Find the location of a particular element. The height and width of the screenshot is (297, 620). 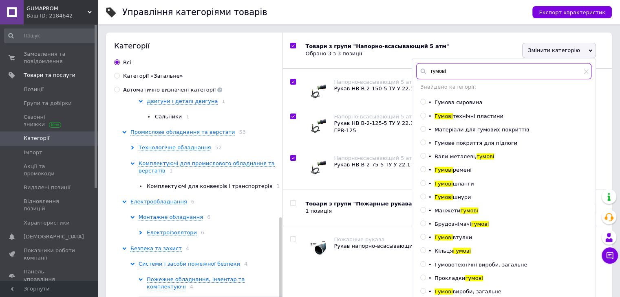

span: Сальники is located at coordinates (168, 117).